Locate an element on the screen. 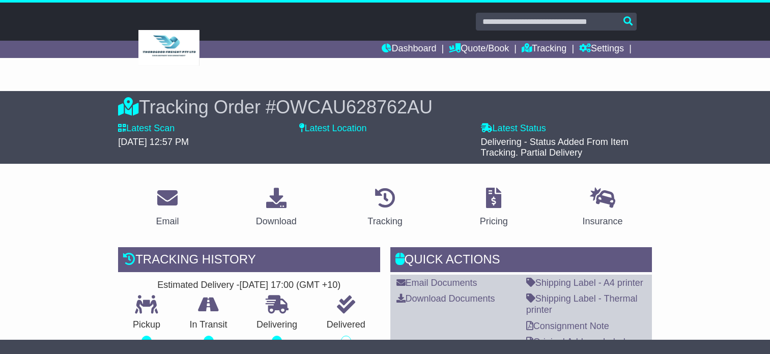 Image resolution: width=770 pixels, height=354 pixels. a: Download Documents is located at coordinates (446, 299).